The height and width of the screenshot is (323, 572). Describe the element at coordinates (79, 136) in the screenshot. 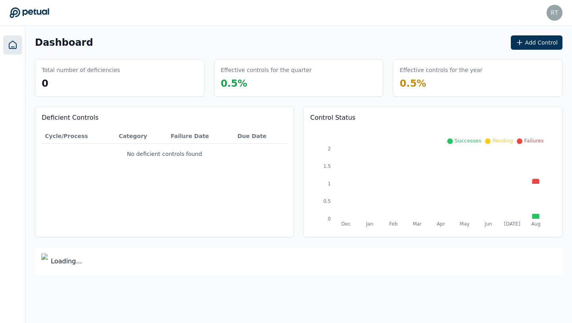

I see `th: Cycle/Process` at that location.